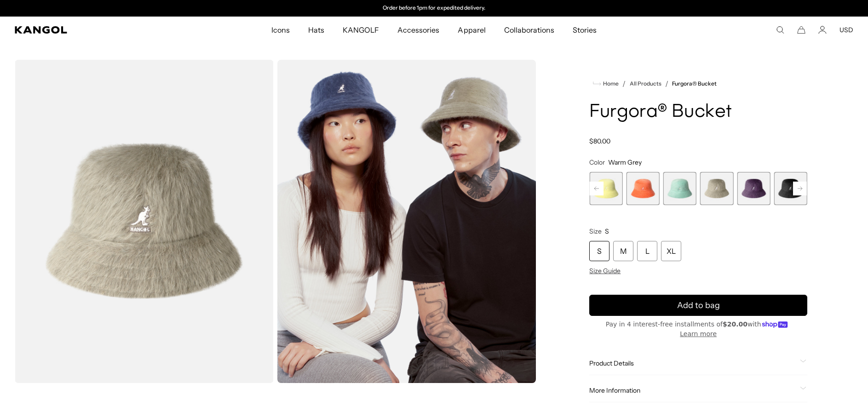 The height and width of the screenshot is (406, 868). What do you see at coordinates (418, 30) in the screenshot?
I see `a: Accessories` at bounding box center [418, 30].